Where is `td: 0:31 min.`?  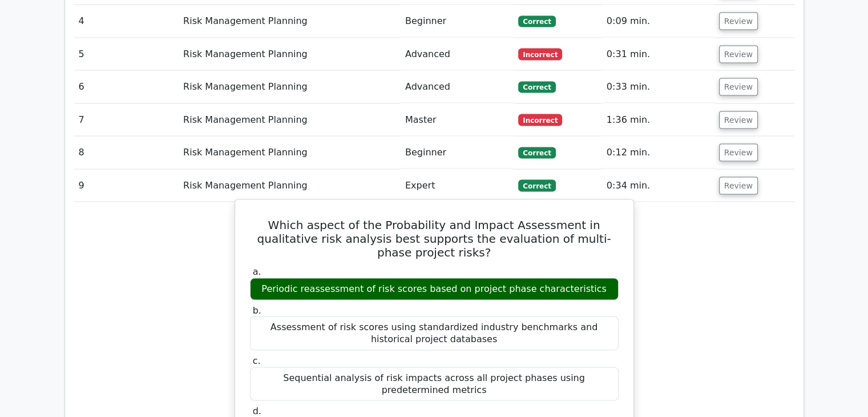 td: 0:31 min. is located at coordinates (658, 54).